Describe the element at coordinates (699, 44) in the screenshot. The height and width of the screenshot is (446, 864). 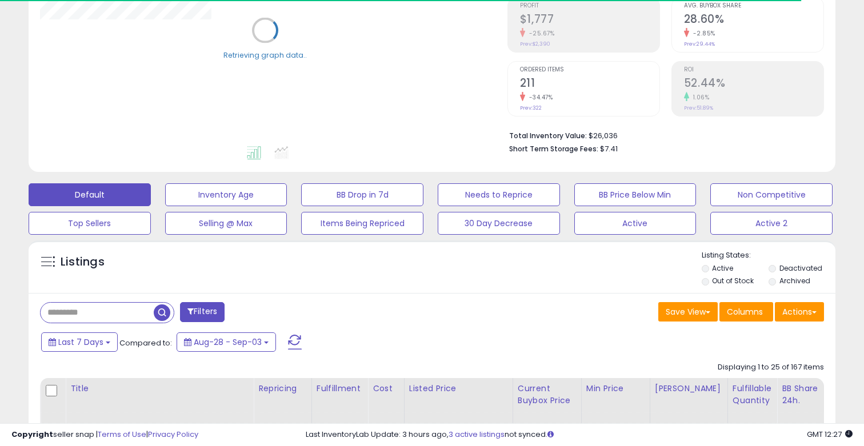
I see `small: Prev: 29.44%` at that location.